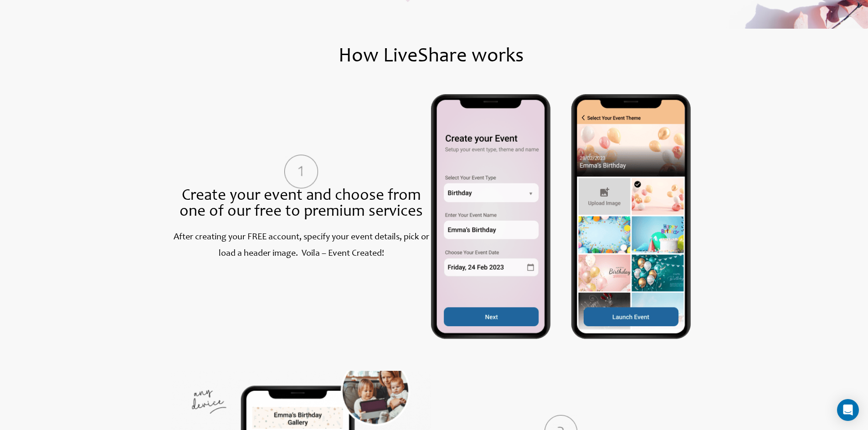 The height and width of the screenshot is (430, 868). I want to click on img: hiw_step_one, so click(301, 171).